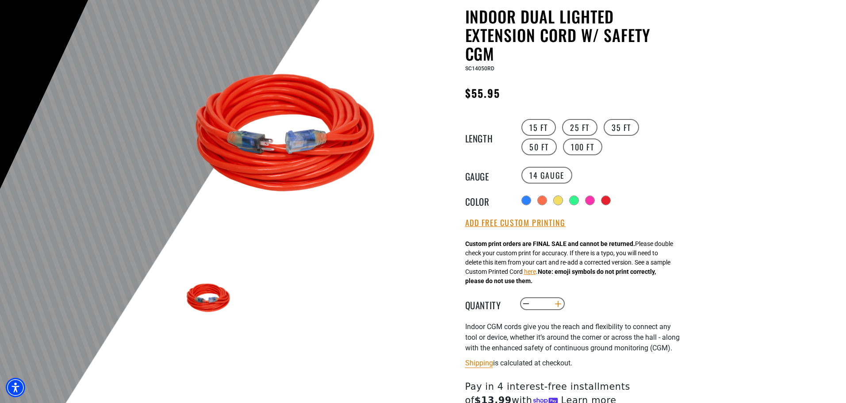 The height and width of the screenshot is (403, 846). Describe the element at coordinates (487, 175) in the screenshot. I see `legend: Gauge` at that location.